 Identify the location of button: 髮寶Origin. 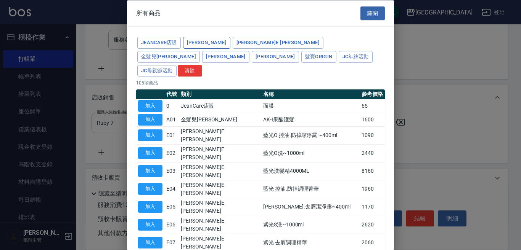
(319, 56).